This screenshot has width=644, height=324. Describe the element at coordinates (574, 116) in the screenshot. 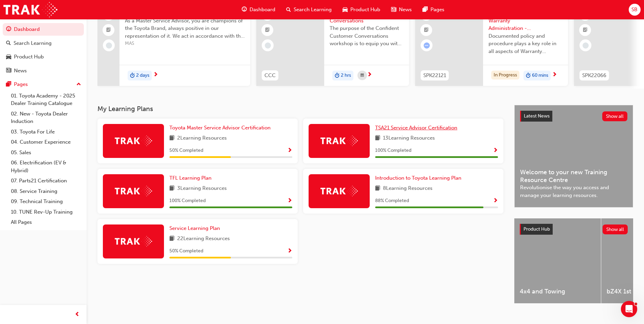

I see `a: Latest NewsShow all` at that location.